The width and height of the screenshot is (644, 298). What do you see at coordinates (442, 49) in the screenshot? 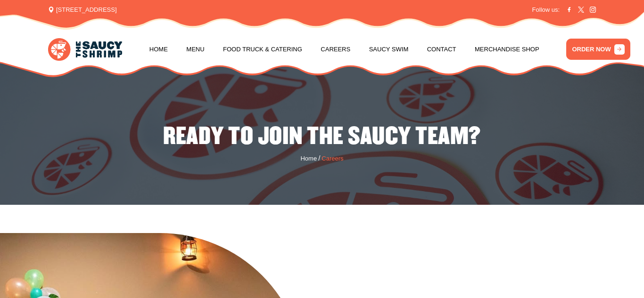
I see `a: Contact` at bounding box center [442, 49].